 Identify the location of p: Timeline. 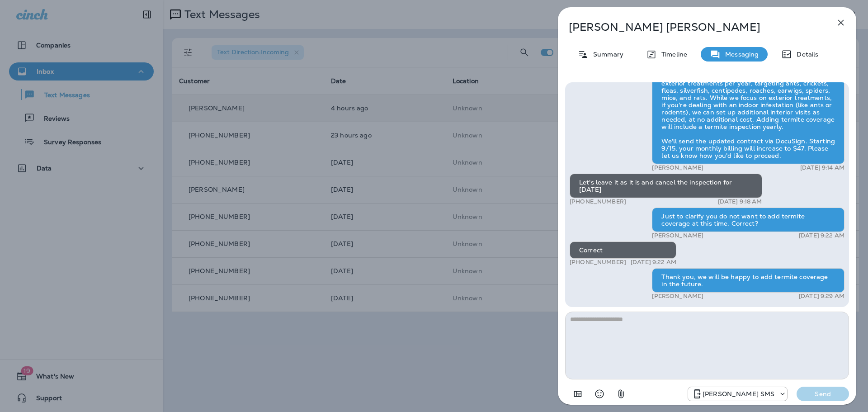
(672, 55).